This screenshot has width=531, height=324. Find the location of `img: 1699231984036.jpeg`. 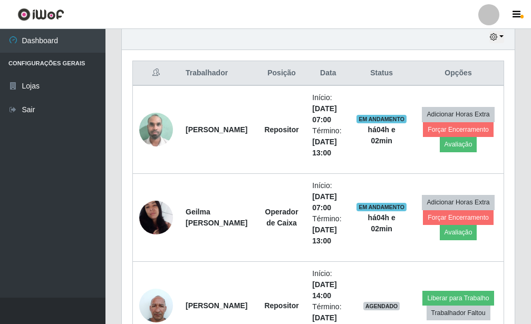

img: 1699231984036.jpeg is located at coordinates (156, 218).